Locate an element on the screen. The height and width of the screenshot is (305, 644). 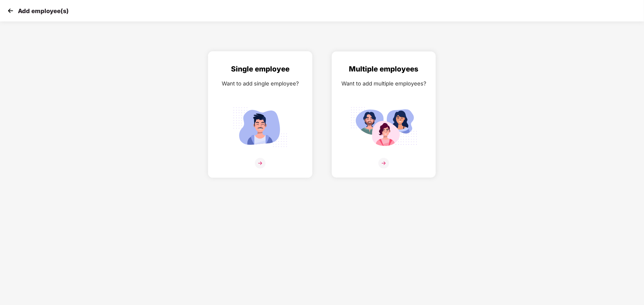
div: Want to add multiple employees? is located at coordinates (384, 83).